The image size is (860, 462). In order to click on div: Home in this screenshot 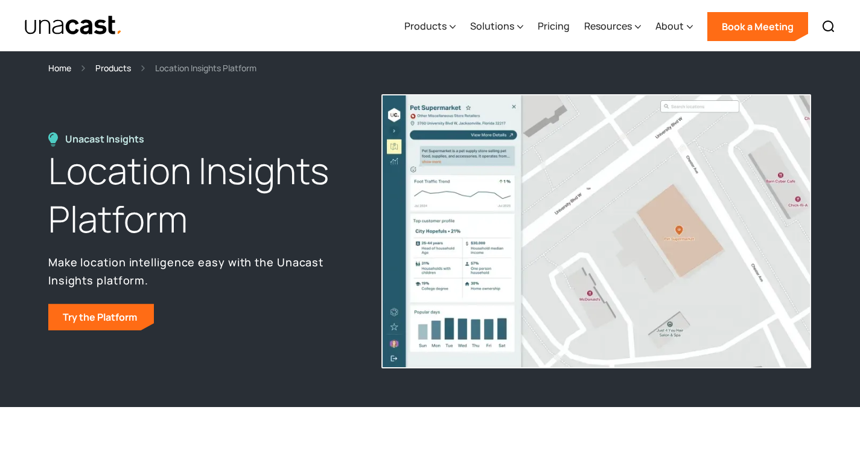, I will do `click(60, 68)`.